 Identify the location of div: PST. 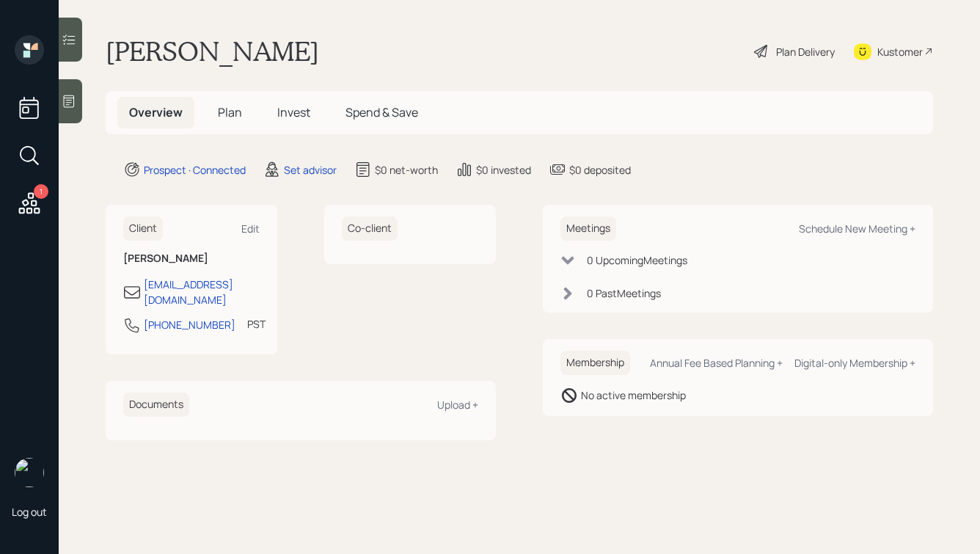
(256, 324).